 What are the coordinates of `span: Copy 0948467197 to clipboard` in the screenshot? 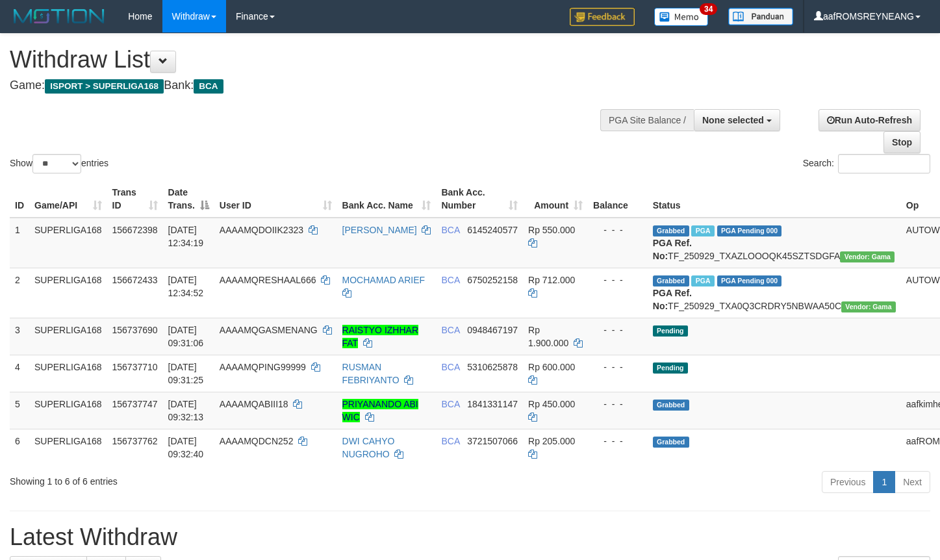 It's located at (493, 330).